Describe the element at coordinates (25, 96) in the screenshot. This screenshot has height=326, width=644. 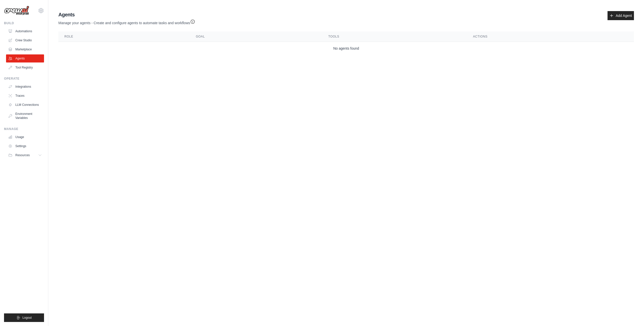
I see `a: Traces` at that location.